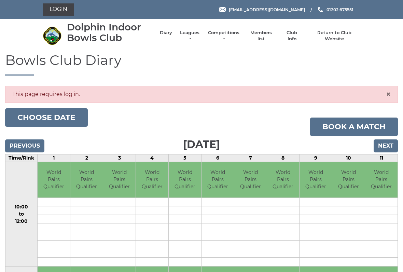  What do you see at coordinates (283, 158) in the screenshot?
I see `td: 8` at bounding box center [283, 158].